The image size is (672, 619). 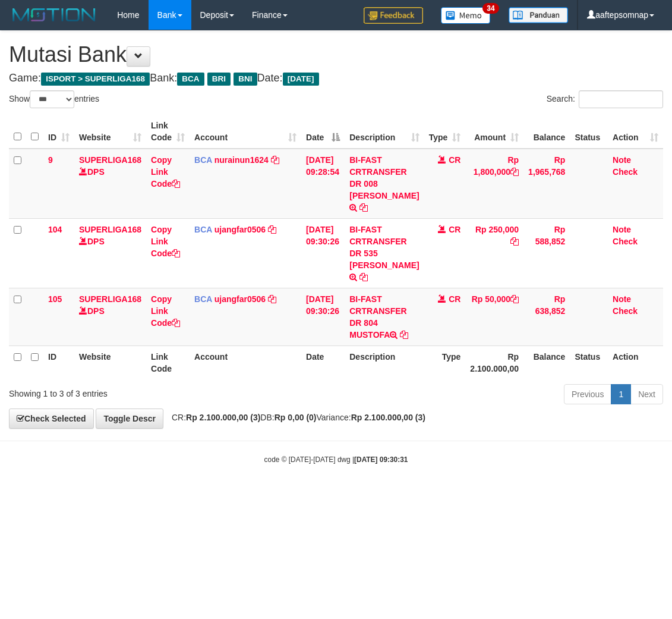 What do you see at coordinates (110, 132) in the screenshot?
I see `th: Website: activate to sort column ascending` at bounding box center [110, 132].